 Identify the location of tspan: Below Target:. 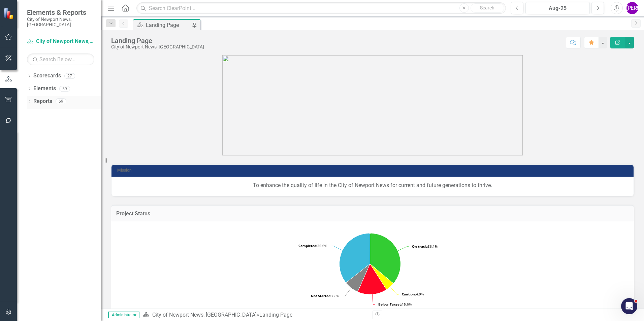
(390, 305).